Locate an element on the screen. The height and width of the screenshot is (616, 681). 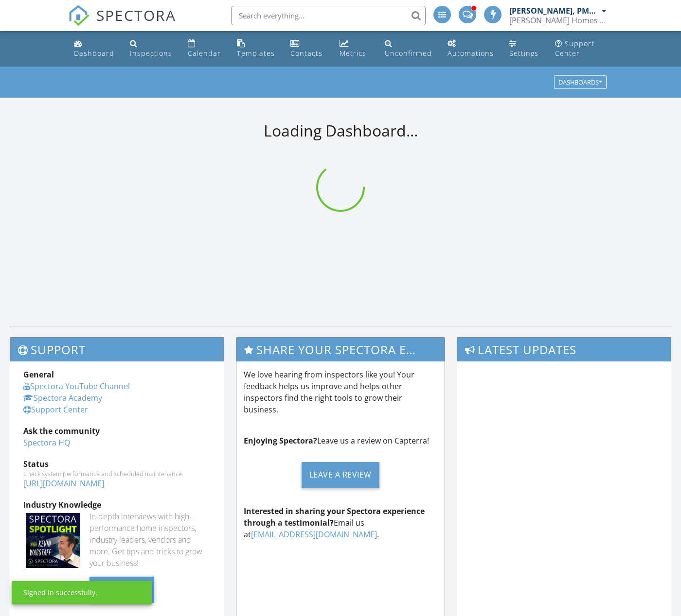
button: Dashboards is located at coordinates (580, 83).